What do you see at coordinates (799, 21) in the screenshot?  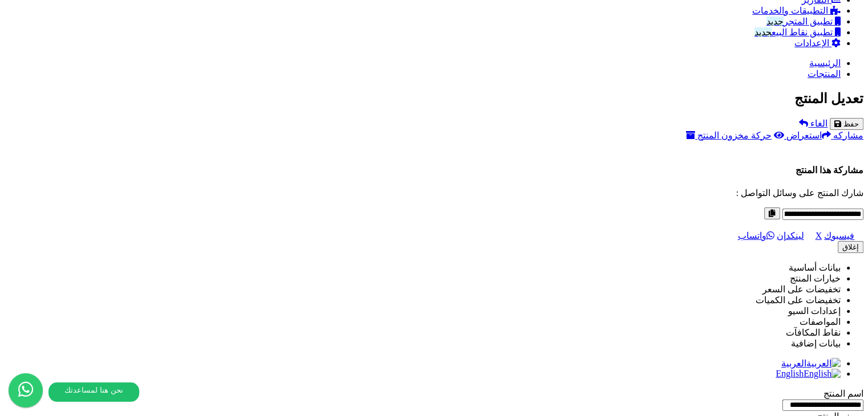 I see `span: تطبيق المتجر` at bounding box center [799, 21].